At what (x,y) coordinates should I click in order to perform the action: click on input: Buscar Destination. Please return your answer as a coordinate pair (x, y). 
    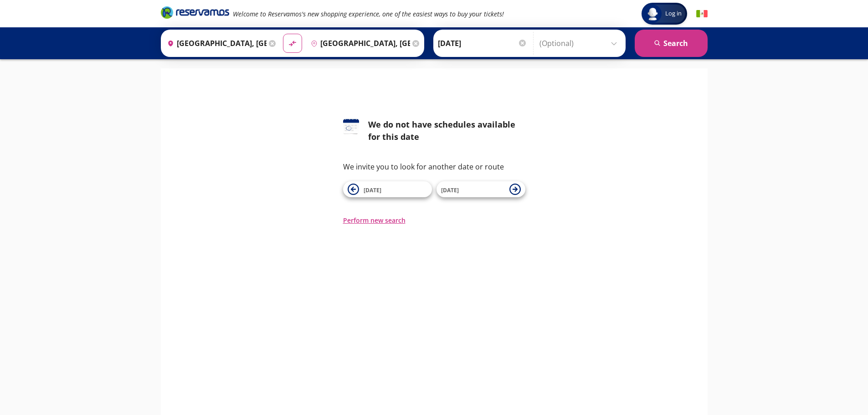
    Looking at the image, I should click on (359, 43).